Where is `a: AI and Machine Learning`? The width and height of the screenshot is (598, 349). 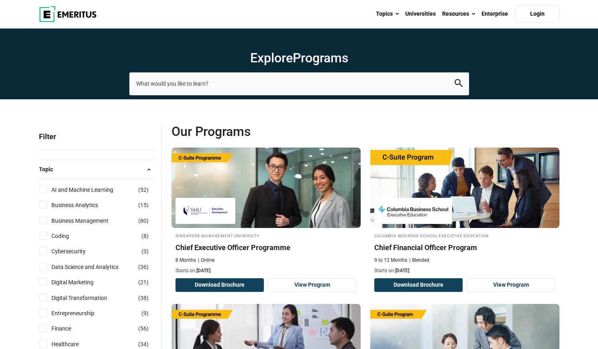
a: AI and Machine Learning is located at coordinates (90, 190).